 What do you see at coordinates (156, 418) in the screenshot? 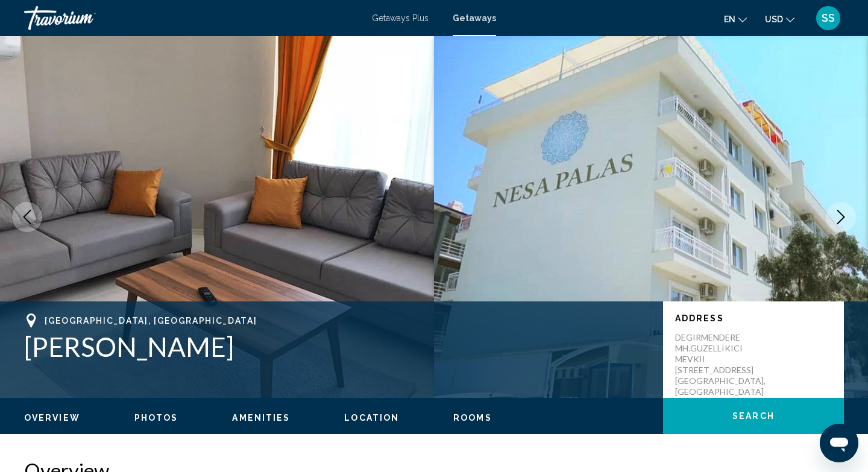
I see `span: Photos` at bounding box center [156, 418].